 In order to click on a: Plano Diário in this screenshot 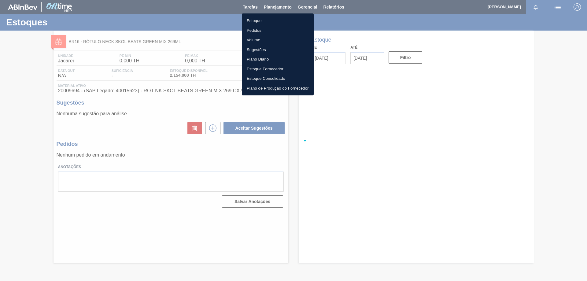, I will do `click(278, 59)`.